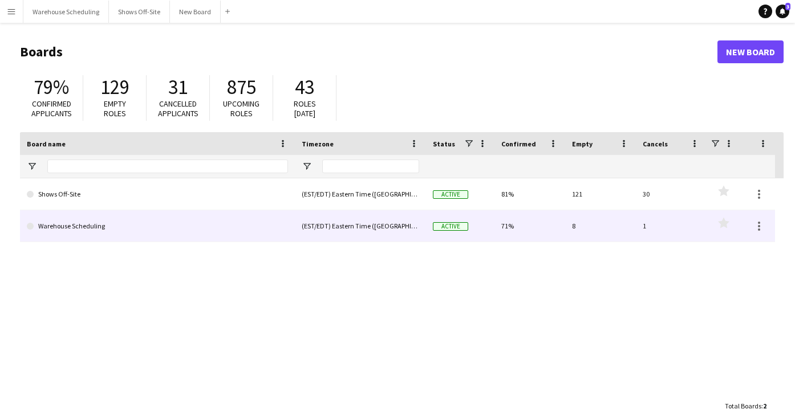 This screenshot has height=413, width=795. I want to click on span: 875, so click(241, 87).